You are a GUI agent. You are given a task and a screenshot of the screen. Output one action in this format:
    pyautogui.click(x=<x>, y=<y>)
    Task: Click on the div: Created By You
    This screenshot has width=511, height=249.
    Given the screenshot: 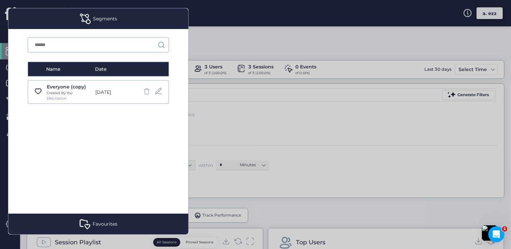 What is the action you would take?
    pyautogui.click(x=69, y=93)
    